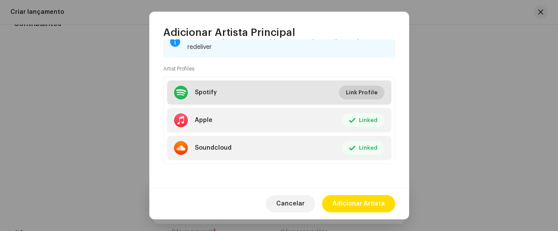  Describe the element at coordinates (362, 93) in the screenshot. I see `button: Link Profile` at that location.